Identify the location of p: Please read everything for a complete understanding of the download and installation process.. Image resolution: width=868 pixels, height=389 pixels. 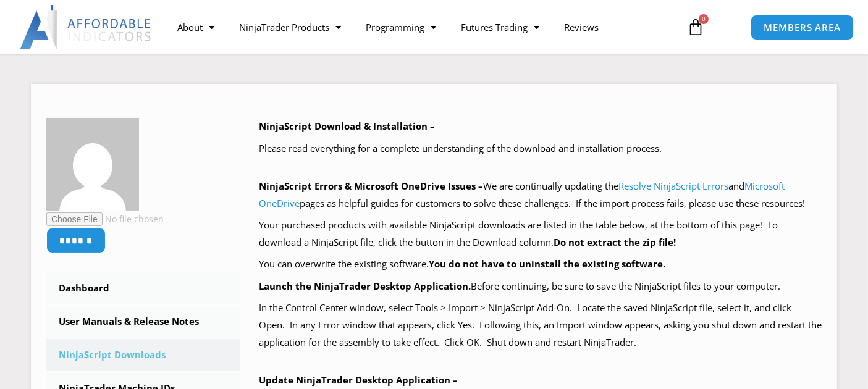
(540, 149).